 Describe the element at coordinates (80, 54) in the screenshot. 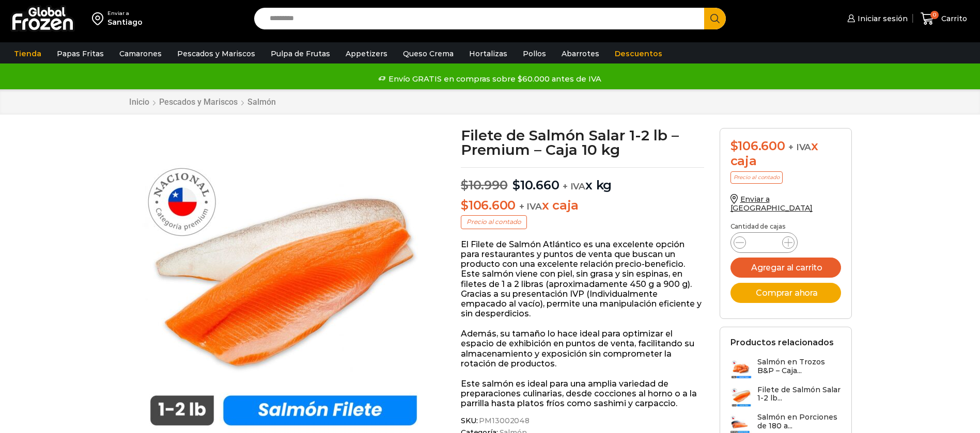

I see `a: Papas Fritas` at that location.